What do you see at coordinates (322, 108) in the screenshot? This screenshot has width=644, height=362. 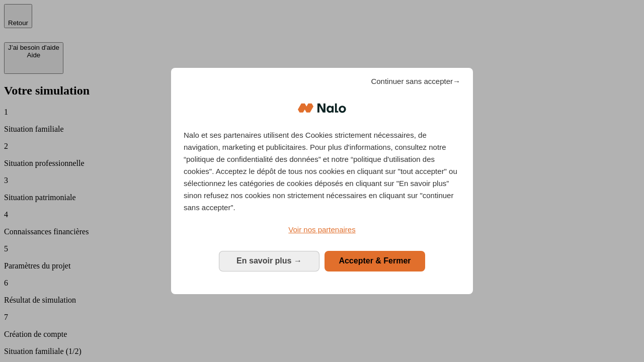 I see `img: Logo` at bounding box center [322, 108].